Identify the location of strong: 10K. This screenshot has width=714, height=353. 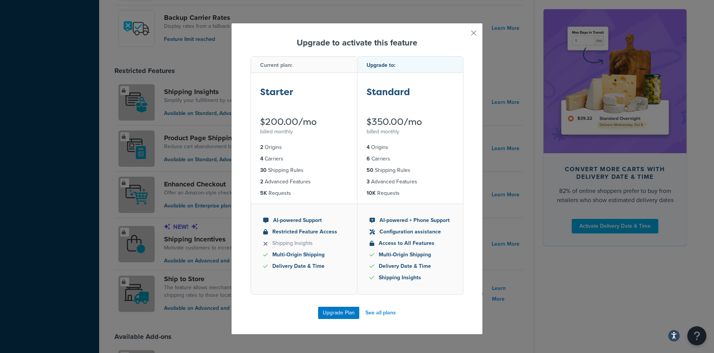
(371, 193).